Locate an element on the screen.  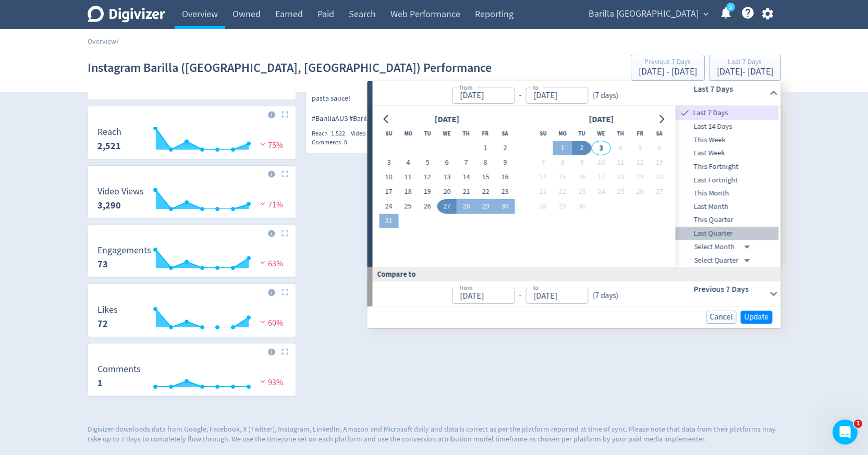
button: 13 is located at coordinates (447, 177).